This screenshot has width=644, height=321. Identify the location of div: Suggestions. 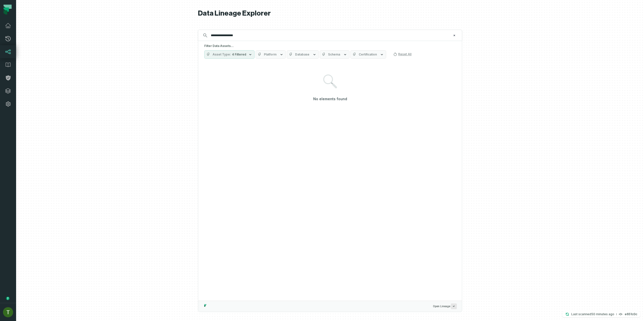
(330, 181).